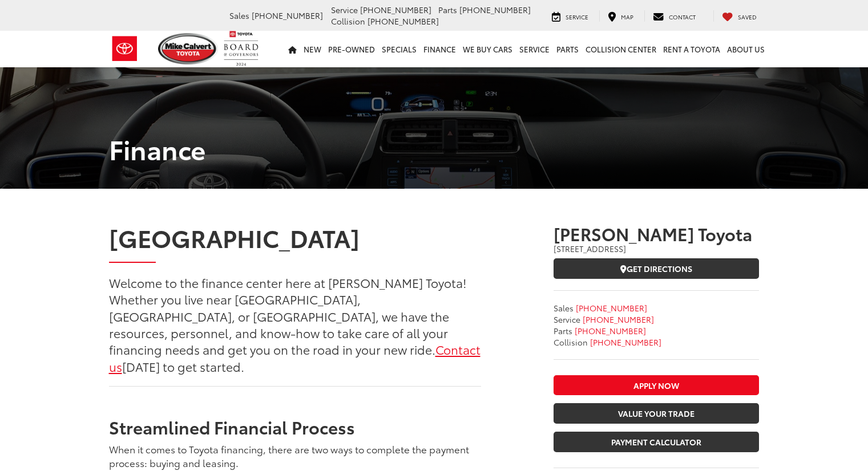 The width and height of the screenshot is (868, 471). Describe the element at coordinates (627, 17) in the screenshot. I see `span: Map` at that location.